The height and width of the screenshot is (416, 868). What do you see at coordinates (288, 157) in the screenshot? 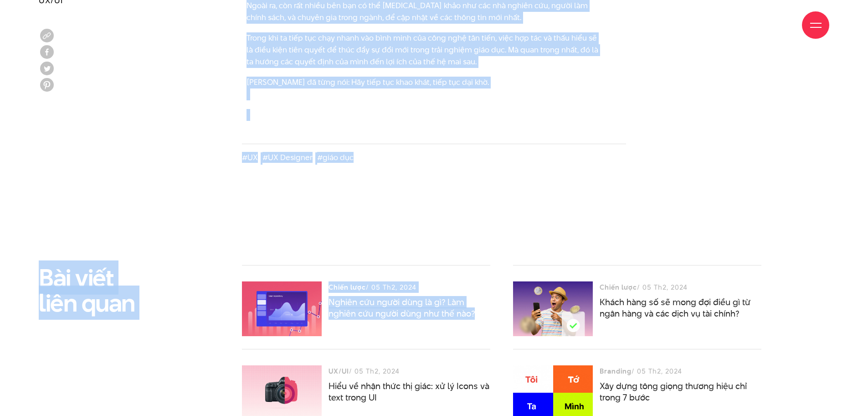
I see `a: #UX Designer` at bounding box center [288, 157].